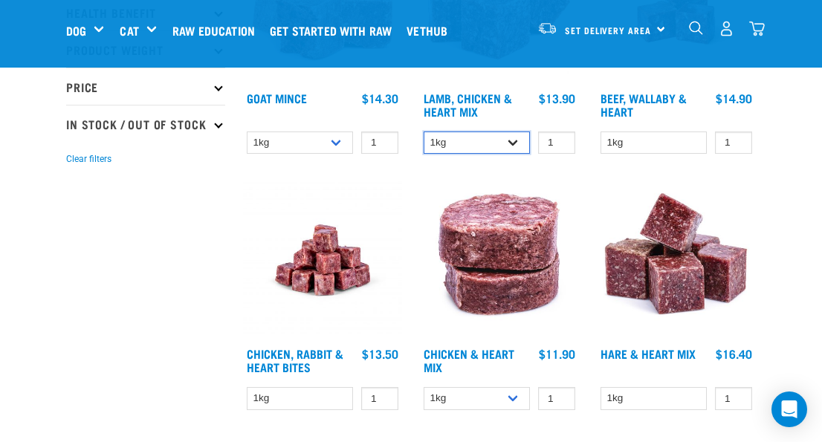 The image size is (822, 442). What do you see at coordinates (88, 159) in the screenshot?
I see `button: Clear filters` at bounding box center [88, 159].